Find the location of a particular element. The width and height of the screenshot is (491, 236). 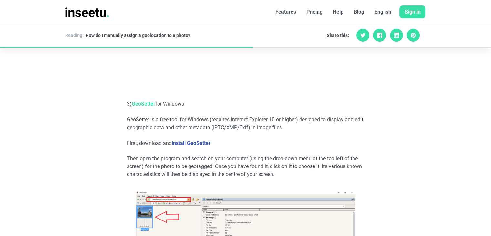

div: Reading: is located at coordinates (74, 35).